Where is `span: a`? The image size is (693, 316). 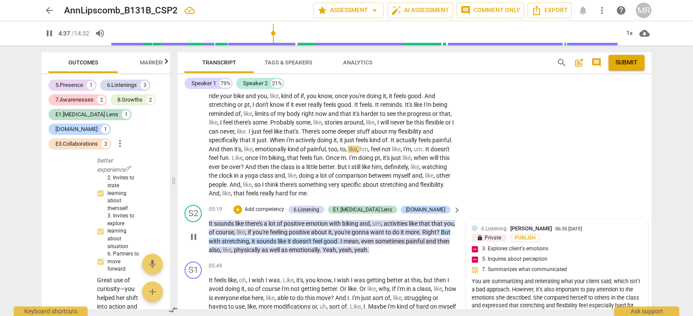 span: a is located at coordinates (303, 167).